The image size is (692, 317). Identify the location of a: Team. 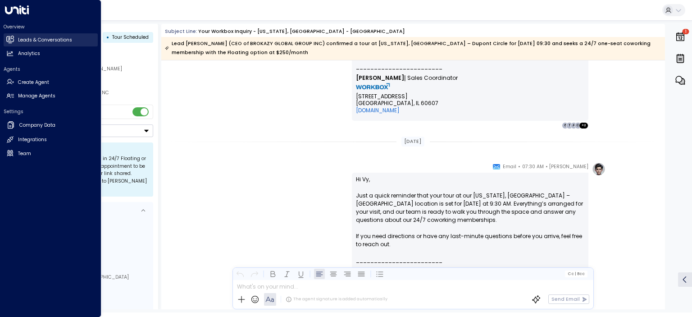
(50, 153).